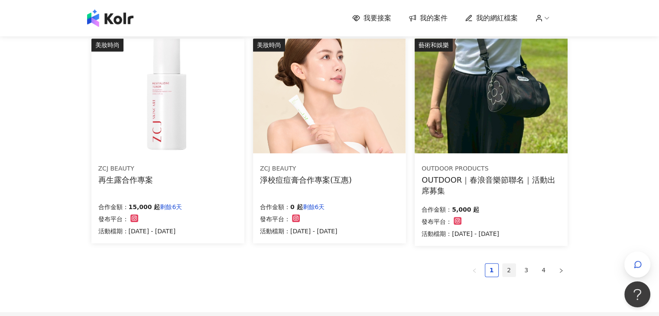  What do you see at coordinates (509, 270) in the screenshot?
I see `a: 2` at bounding box center [509, 270].